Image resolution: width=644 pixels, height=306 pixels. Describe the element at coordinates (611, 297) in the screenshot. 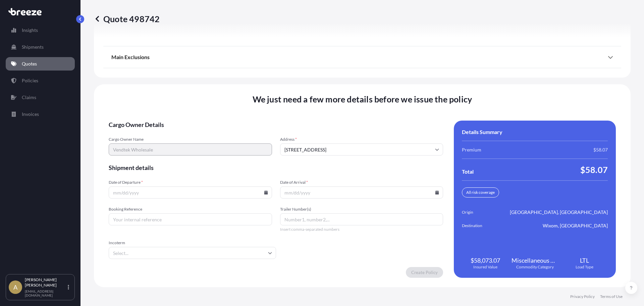

I see `a: Terms of Use` at that location.